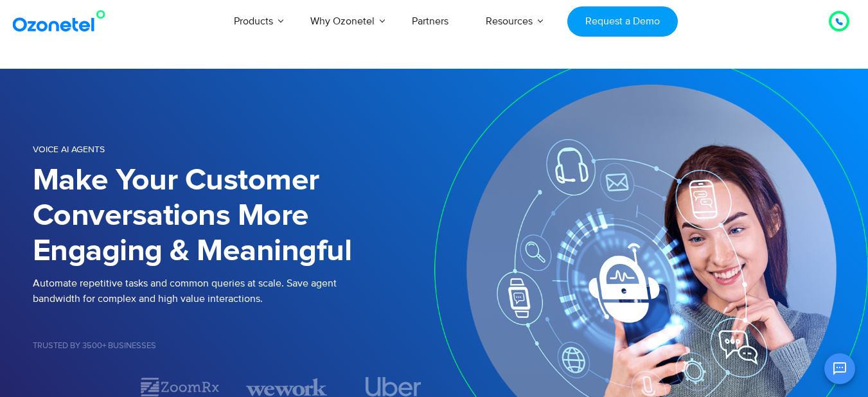 The height and width of the screenshot is (397, 868). What do you see at coordinates (394, 387) in the screenshot?
I see `img: uber` at bounding box center [394, 387].